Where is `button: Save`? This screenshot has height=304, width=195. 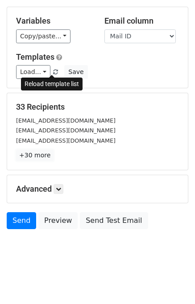
button: Save is located at coordinates (76, 72).